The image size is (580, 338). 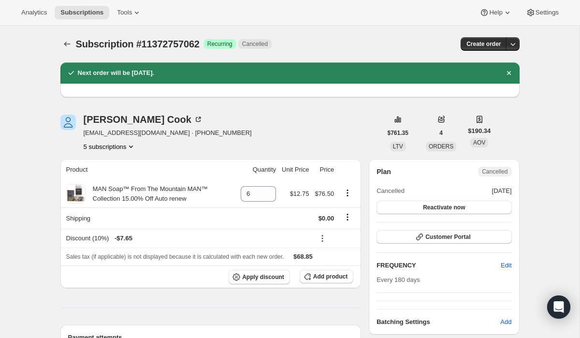 What do you see at coordinates (441, 133) in the screenshot?
I see `button: 4` at bounding box center [441, 133].